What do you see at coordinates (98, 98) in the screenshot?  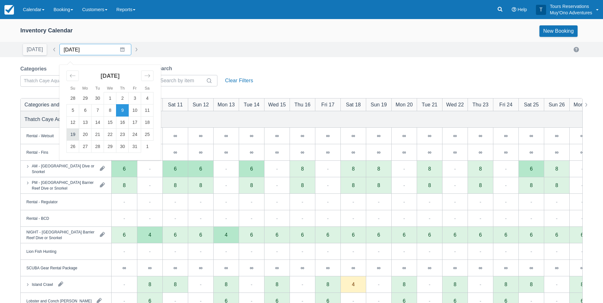 I see `td: Tuesday, September 30, 2025` at bounding box center [98, 98].